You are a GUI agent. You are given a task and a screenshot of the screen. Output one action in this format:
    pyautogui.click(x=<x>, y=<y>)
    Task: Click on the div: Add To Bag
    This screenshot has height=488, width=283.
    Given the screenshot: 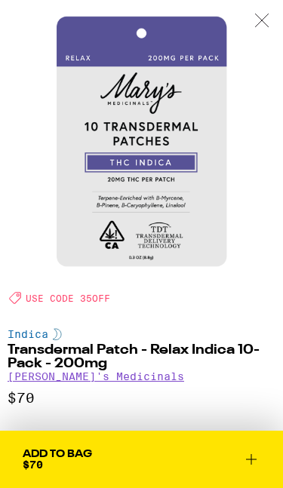 What is the action you would take?
    pyautogui.click(x=57, y=454)
    